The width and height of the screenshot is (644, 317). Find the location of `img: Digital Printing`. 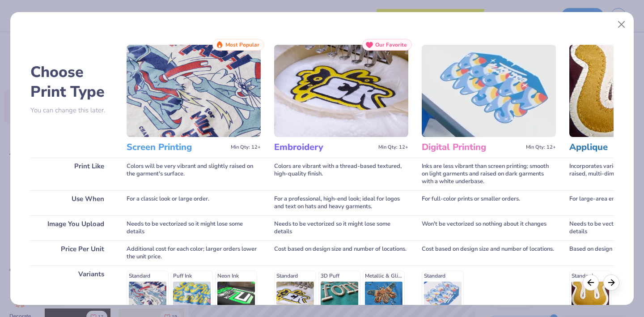

img: Digital Printing is located at coordinates (489, 91).